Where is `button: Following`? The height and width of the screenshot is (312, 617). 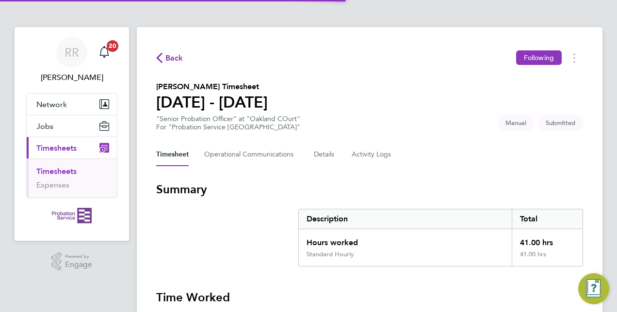 button: Following is located at coordinates (538, 58).